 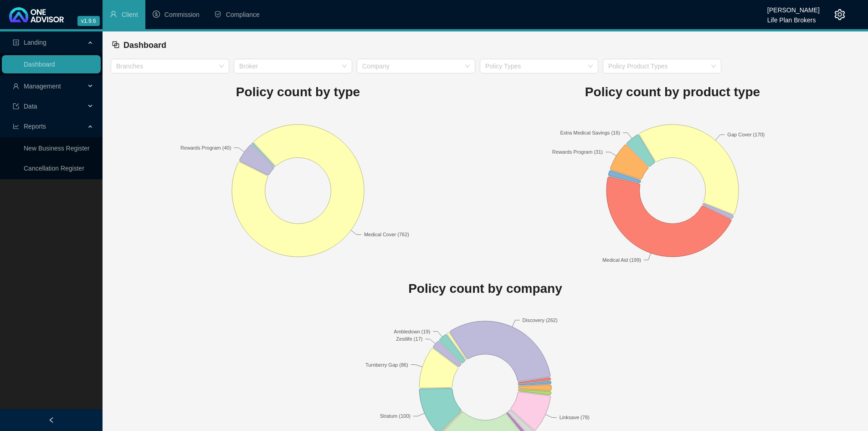 I want to click on text: Rewards Program (31), so click(x=577, y=152).